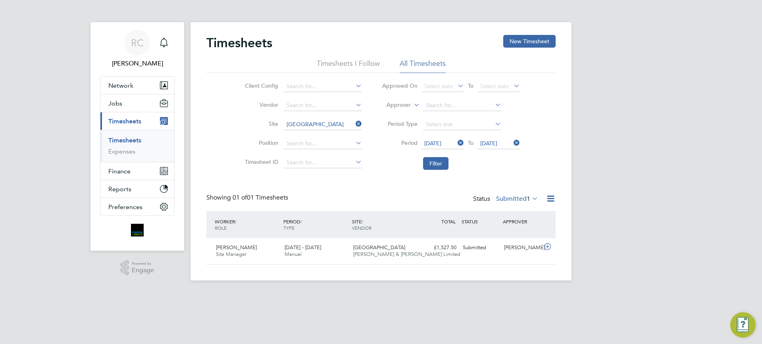 Image resolution: width=762 pixels, height=344 pixels. Describe the element at coordinates (125, 140) in the screenshot. I see `a: Timesheets` at that location.